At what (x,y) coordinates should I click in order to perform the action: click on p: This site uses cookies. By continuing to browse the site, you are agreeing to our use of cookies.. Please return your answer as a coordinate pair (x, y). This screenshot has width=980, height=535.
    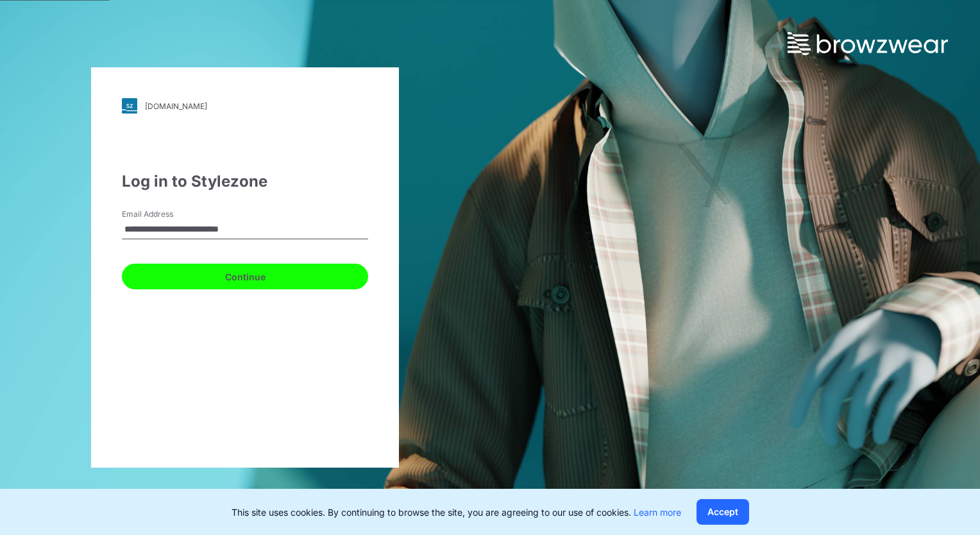
    Looking at the image, I should click on (457, 512).